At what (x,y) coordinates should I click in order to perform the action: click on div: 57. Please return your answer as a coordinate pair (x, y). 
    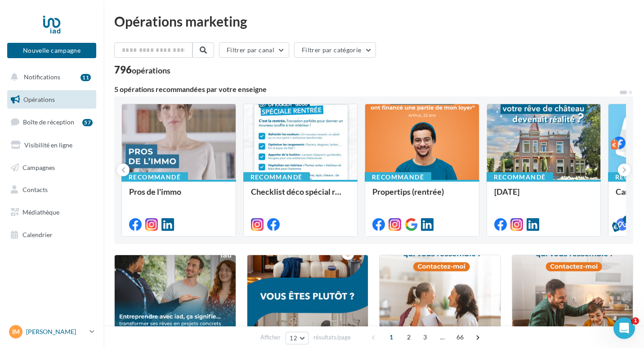
    Looking at the image, I should click on (87, 122).